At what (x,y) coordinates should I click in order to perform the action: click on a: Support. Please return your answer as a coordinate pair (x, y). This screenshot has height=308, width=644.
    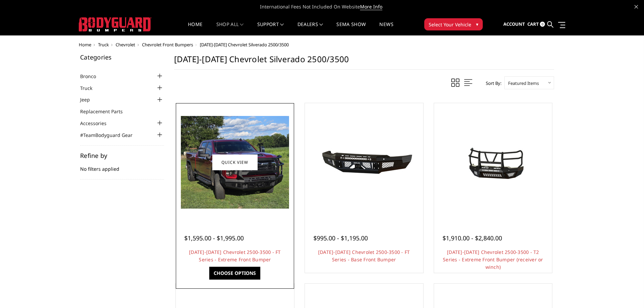
    Looking at the image, I should click on (271, 28).